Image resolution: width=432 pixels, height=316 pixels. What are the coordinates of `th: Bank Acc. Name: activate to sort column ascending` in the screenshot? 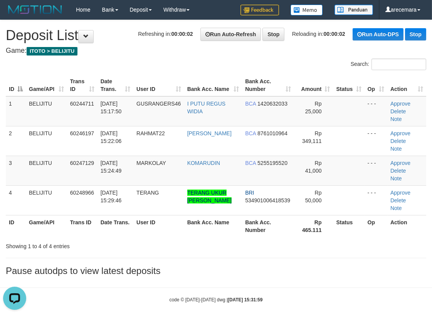 It's located at (213, 85).